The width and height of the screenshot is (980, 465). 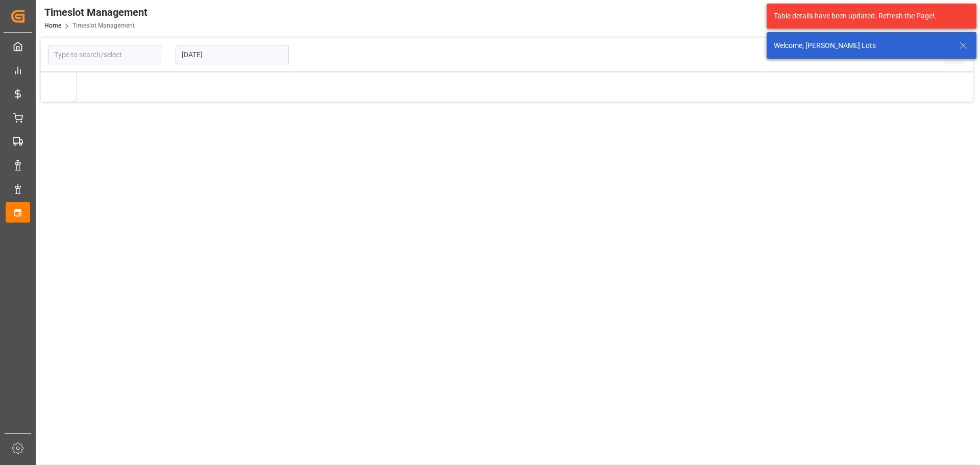 What do you see at coordinates (96, 12) in the screenshot?
I see `div: Timeslot Management` at bounding box center [96, 12].